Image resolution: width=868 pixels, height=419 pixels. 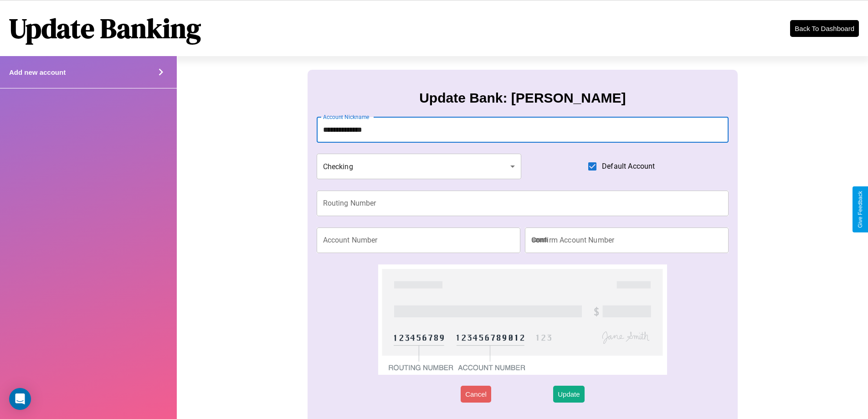 What do you see at coordinates (346, 117) in the screenshot?
I see `label: Account Nickname` at bounding box center [346, 117].